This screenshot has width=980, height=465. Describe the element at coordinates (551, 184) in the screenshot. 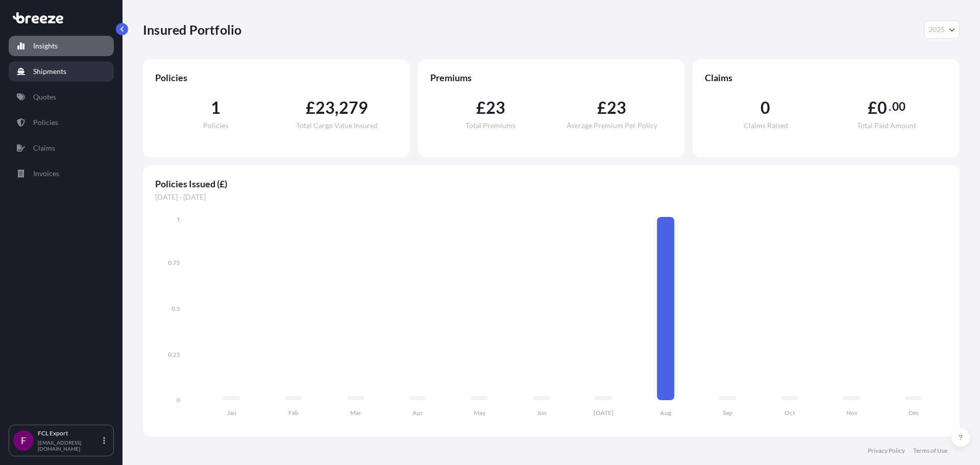

I see `span: Policies Issued (£)` at that location.